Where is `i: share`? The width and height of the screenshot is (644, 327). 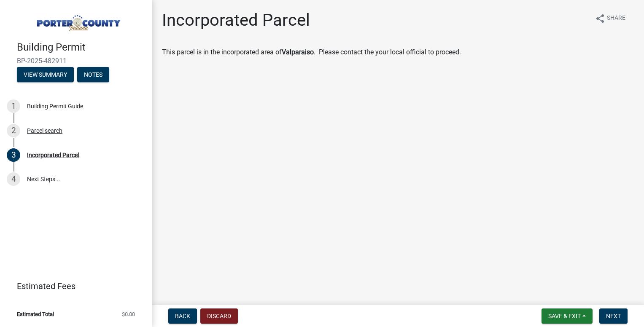
i: share is located at coordinates (600, 19).